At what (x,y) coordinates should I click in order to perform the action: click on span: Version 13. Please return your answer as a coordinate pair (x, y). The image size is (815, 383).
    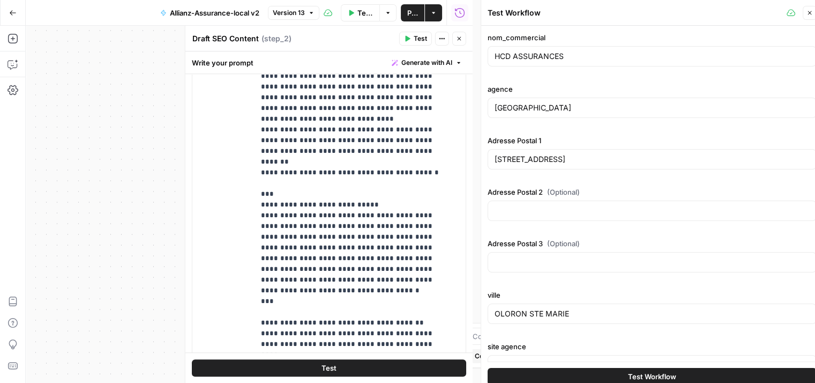
    Looking at the image, I should click on (289, 13).